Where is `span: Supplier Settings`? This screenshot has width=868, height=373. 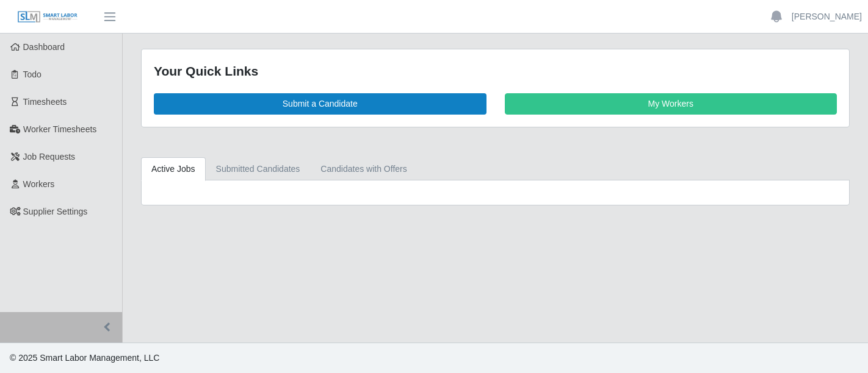
span: Supplier Settings is located at coordinates (56, 211).